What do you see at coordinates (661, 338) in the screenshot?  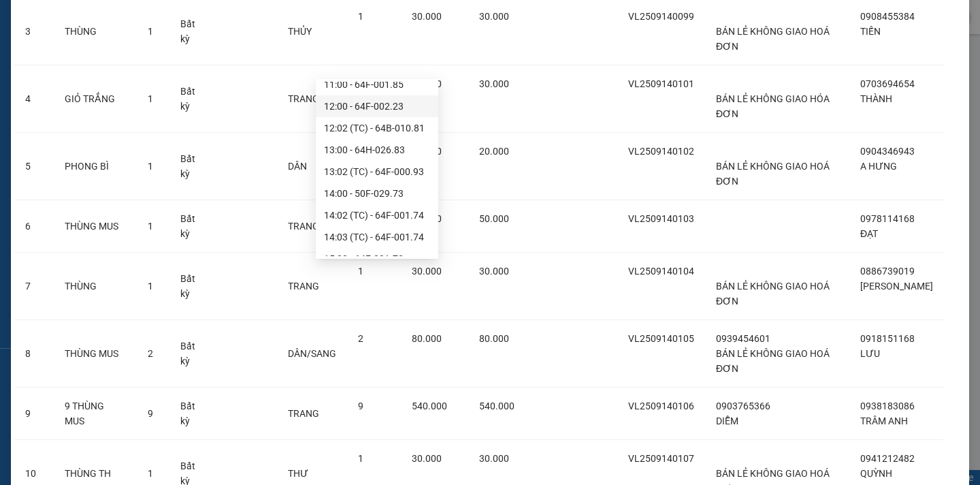 I see `span: VL2509140105` at bounding box center [661, 338].